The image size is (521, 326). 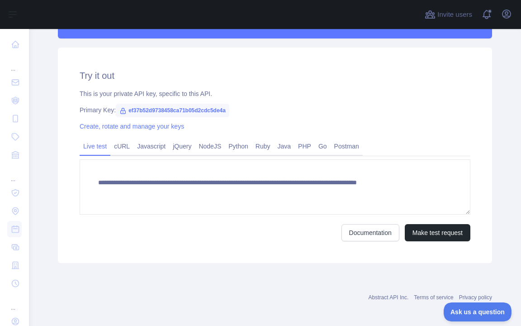 I want to click on a: Documentation, so click(x=371, y=233).